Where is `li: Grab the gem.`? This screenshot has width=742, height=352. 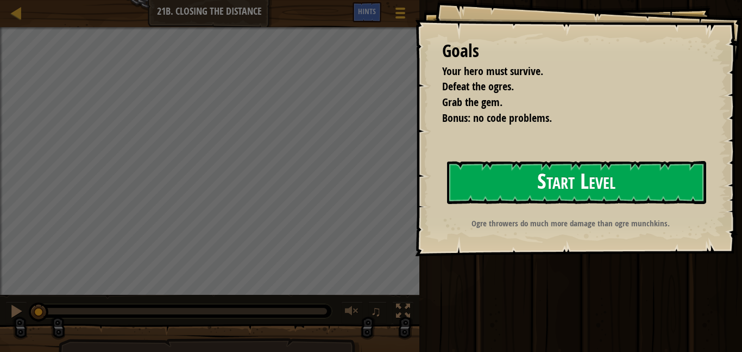
li: Grab the gem. is located at coordinates (565, 102).